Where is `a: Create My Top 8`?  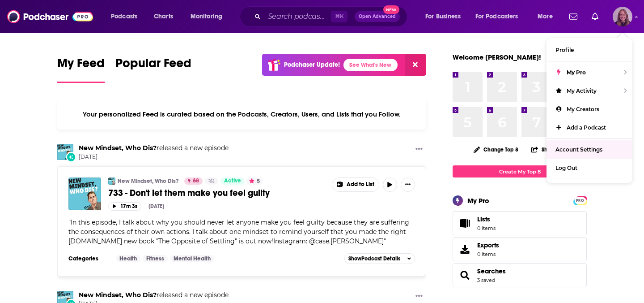 a: Create My Top 8 is located at coordinates (520, 171).